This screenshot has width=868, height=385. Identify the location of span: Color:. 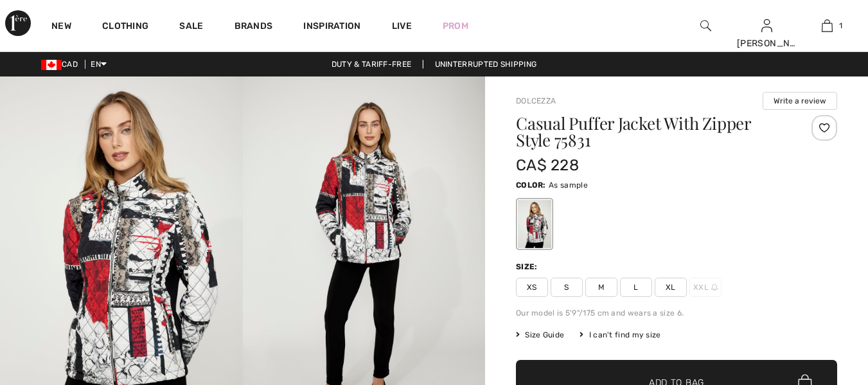
(531, 185).